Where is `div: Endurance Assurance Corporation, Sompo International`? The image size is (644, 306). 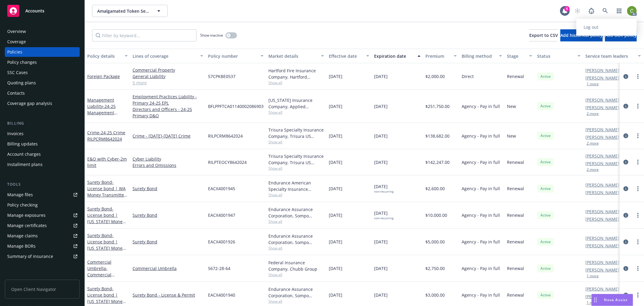 div: Endurance Assurance Corporation, Sompo International is located at coordinates (296, 239).